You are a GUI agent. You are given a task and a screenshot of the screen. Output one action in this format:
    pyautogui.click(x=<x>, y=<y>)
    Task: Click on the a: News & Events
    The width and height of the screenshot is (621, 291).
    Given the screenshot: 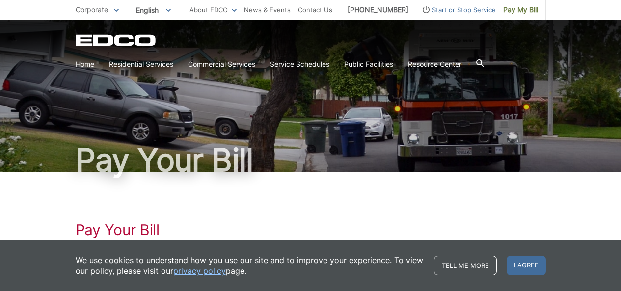 What is the action you would take?
    pyautogui.click(x=267, y=10)
    